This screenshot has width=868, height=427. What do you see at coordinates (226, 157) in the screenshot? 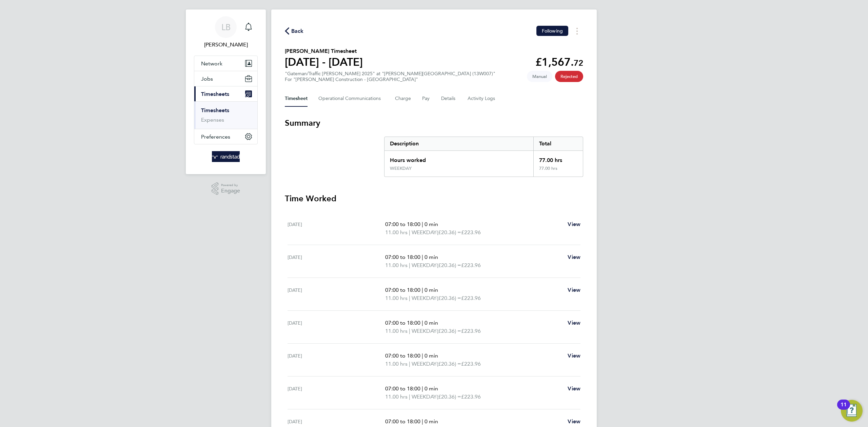
I see `img: randstad-logo-retina.png` at bounding box center [226, 157].